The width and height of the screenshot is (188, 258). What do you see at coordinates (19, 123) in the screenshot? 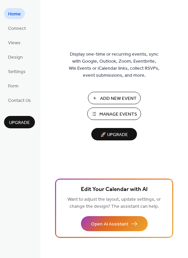
I see `span: Upgrade` at bounding box center [19, 123].